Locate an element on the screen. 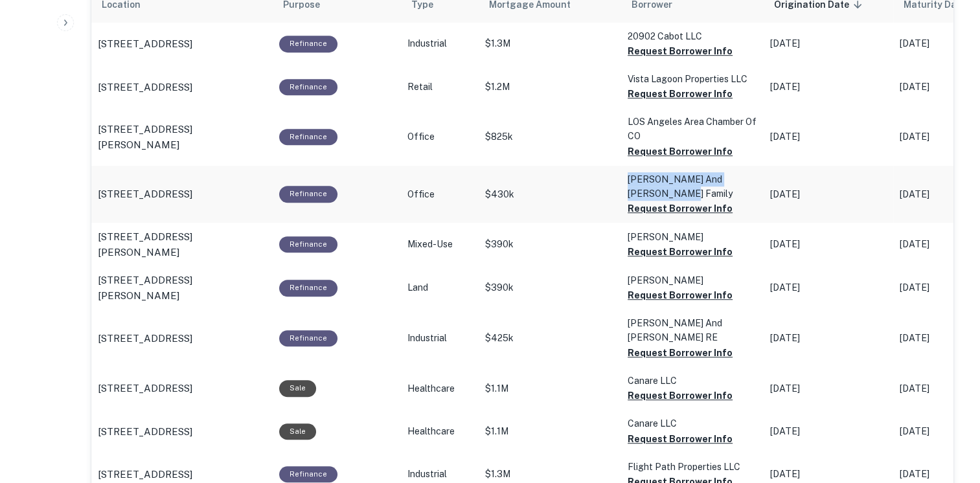 Image resolution: width=980 pixels, height=483 pixels. p: Vista Lagoon Properties LLC is located at coordinates (692, 79).